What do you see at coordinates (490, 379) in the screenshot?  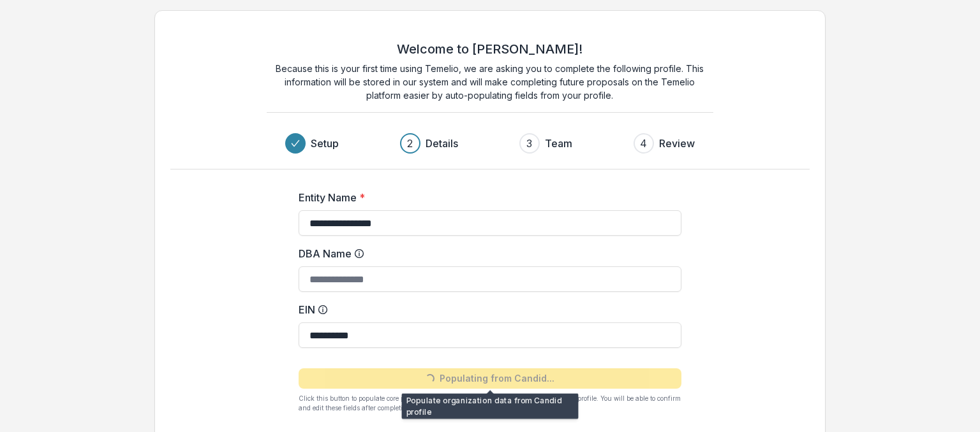 I see `button: Populating from Candid...` at bounding box center [490, 379].